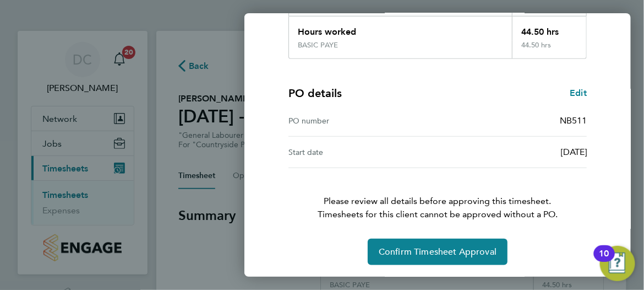  I want to click on button: Confirm Timesheet Approval, so click(437, 252).